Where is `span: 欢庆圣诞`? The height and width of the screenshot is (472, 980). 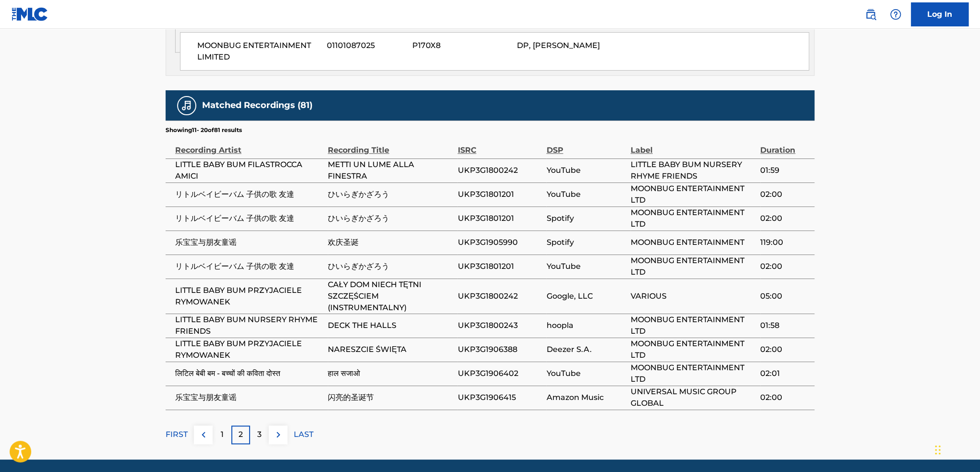 span: 欢庆圣诞 is located at coordinates (390, 243).